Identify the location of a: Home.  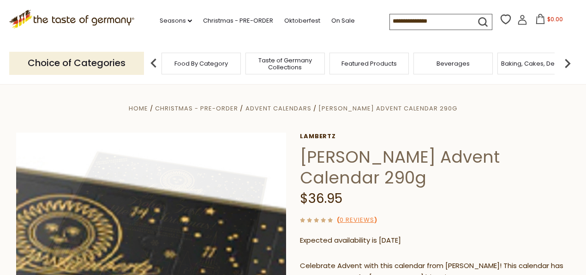
(138, 108).